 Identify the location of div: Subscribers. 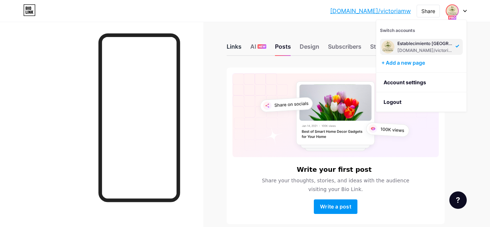
(345, 49).